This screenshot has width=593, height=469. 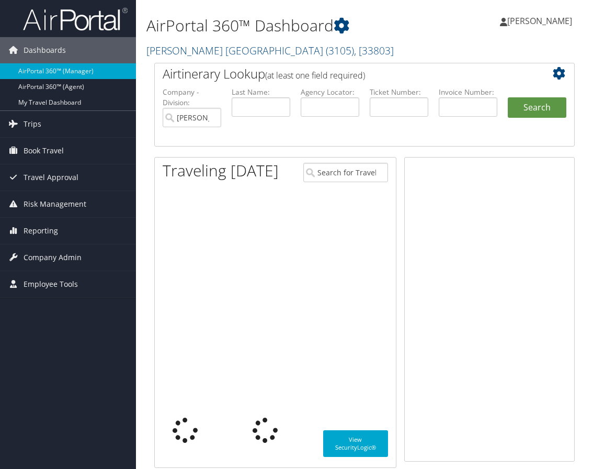 I want to click on input: Search for Traveler, so click(x=346, y=172).